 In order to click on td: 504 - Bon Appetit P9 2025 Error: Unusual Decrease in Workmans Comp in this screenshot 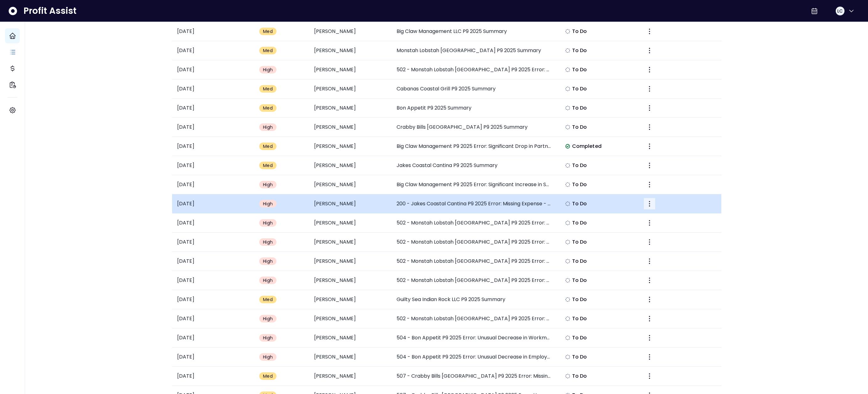, I will do `click(474, 338)`.